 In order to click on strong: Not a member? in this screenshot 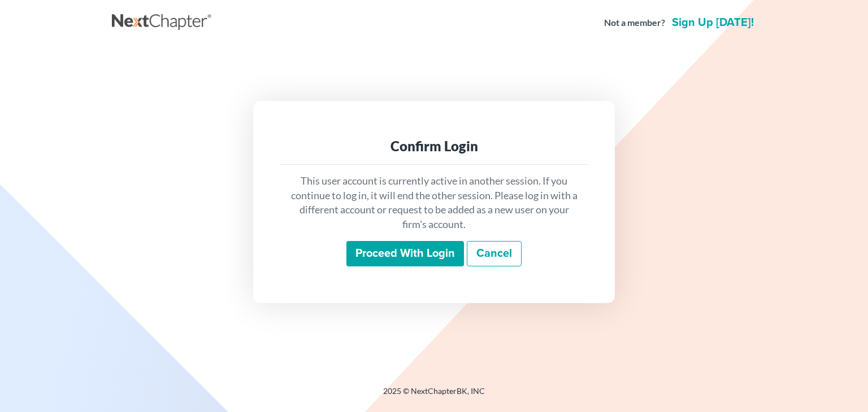, I will do `click(635, 23)`.